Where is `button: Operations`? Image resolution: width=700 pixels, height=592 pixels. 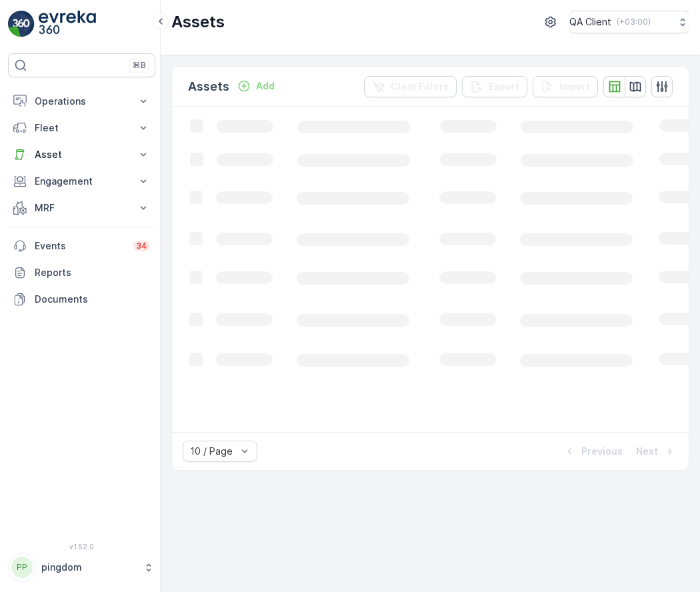
button: Operations is located at coordinates (81, 101).